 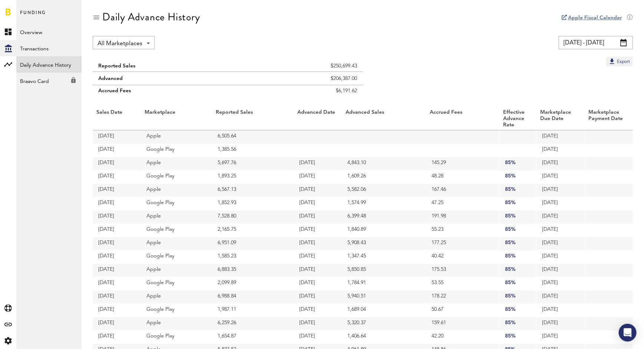 What do you see at coordinates (253, 270) in the screenshot?
I see `td: 6,883.35` at bounding box center [253, 270].